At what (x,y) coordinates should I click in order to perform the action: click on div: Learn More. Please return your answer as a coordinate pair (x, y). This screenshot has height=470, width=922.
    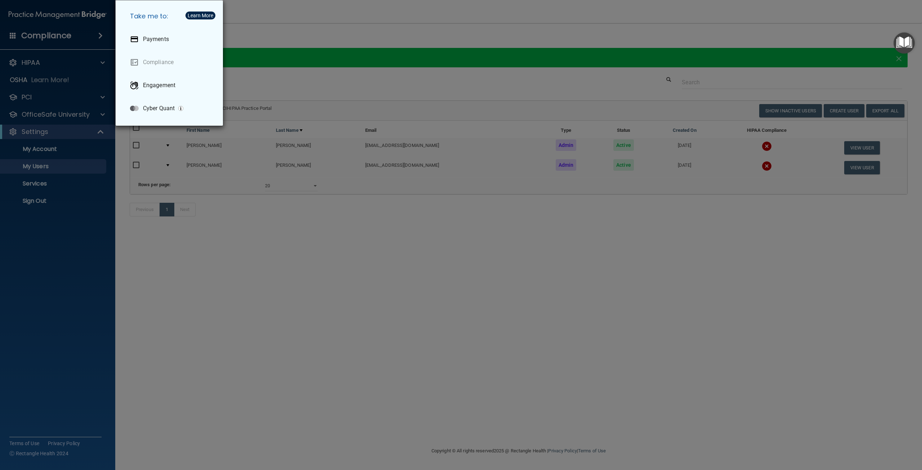
    Looking at the image, I should click on (200, 15).